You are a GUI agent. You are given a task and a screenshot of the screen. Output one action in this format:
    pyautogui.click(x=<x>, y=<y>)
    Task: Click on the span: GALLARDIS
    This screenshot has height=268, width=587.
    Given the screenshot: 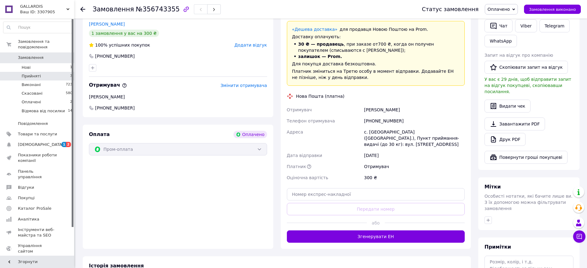 What is the action you would take?
    pyautogui.click(x=43, y=6)
    